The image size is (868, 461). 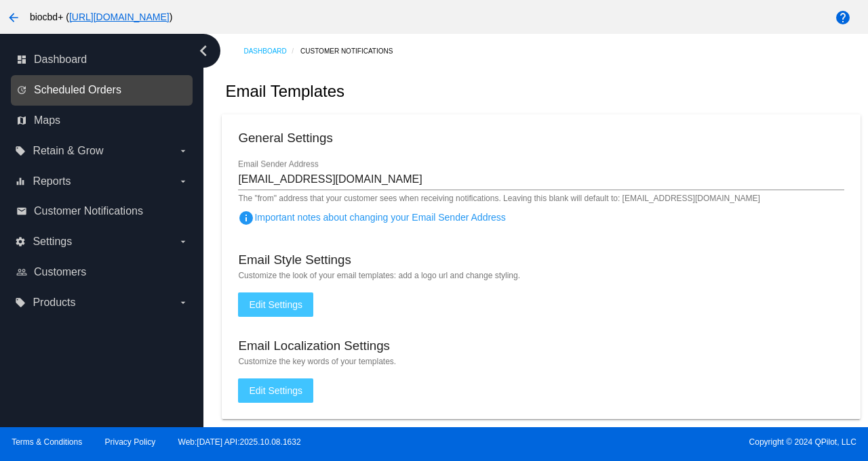 I want to click on a: people_outline Customers, so click(x=103, y=273).